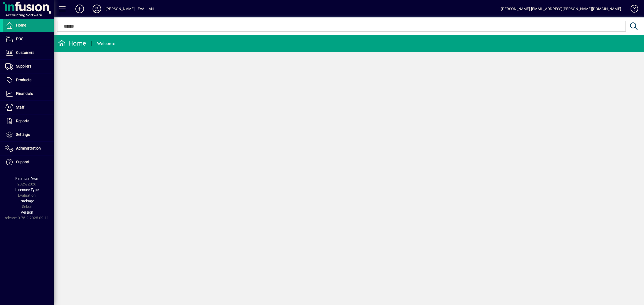  Describe the element at coordinates (24, 94) in the screenshot. I see `span: Financials` at that location.